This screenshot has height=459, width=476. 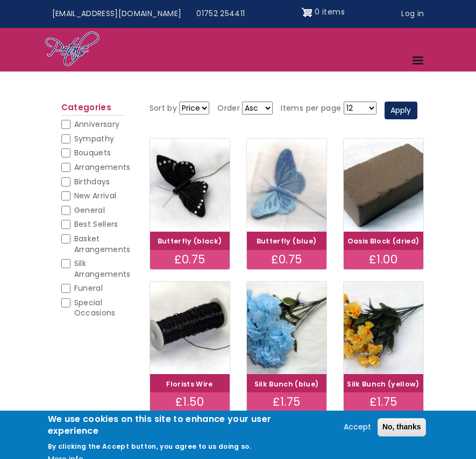 I want to click on span: Silk Arrangements, so click(x=102, y=268).